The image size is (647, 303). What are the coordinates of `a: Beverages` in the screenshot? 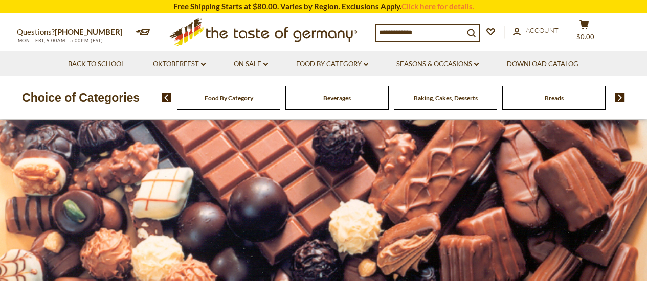 It's located at (337, 98).